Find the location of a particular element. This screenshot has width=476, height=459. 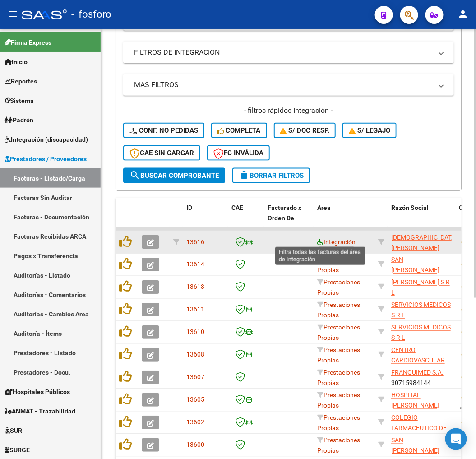

datatable-header-cell: Facturado x Orden De is located at coordinates (289, 218).